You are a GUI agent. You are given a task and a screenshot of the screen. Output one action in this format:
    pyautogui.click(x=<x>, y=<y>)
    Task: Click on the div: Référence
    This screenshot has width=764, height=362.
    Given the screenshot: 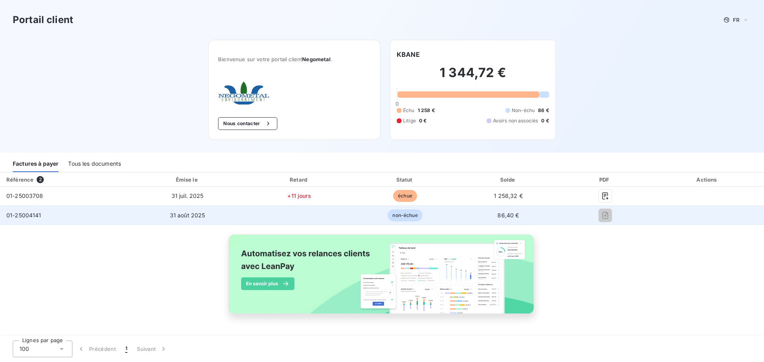 What is the action you would take?
    pyautogui.click(x=20, y=180)
    